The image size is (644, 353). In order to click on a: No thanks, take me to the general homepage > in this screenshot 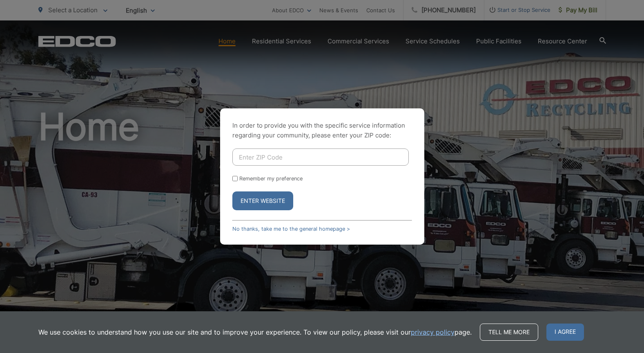, I will do `click(291, 228)`.